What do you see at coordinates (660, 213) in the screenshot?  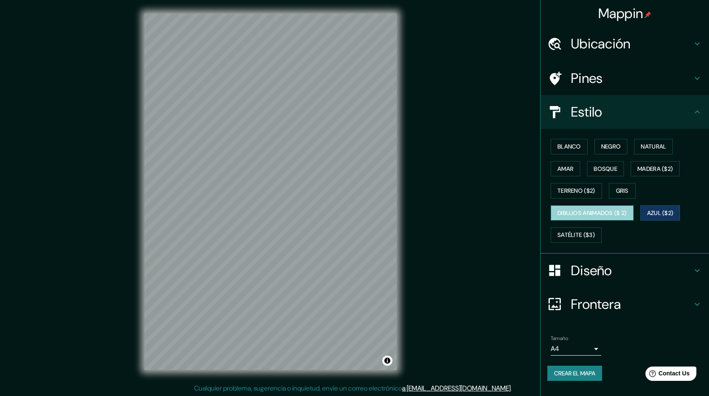 I see `button: Azul ($2)` at bounding box center [660, 213].